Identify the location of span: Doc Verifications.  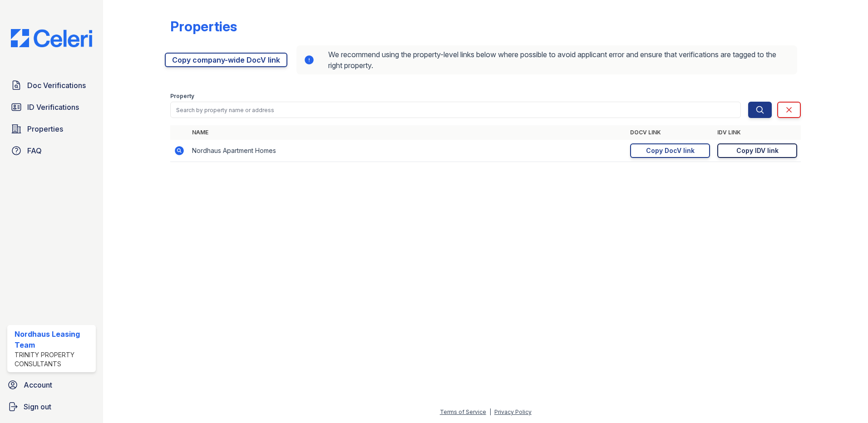
(56, 85).